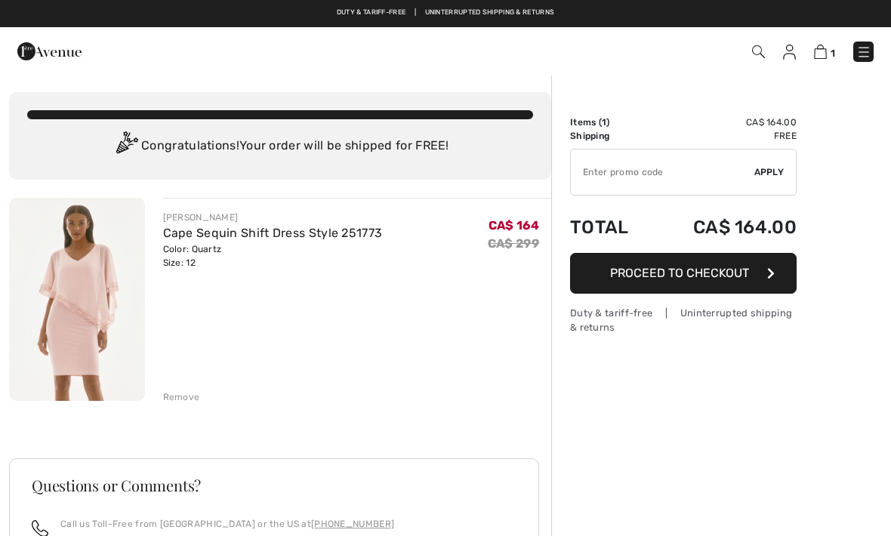 This screenshot has width=891, height=536. Describe the element at coordinates (272, 256) in the screenshot. I see `div: Color: Quartz Size: 12` at that location.